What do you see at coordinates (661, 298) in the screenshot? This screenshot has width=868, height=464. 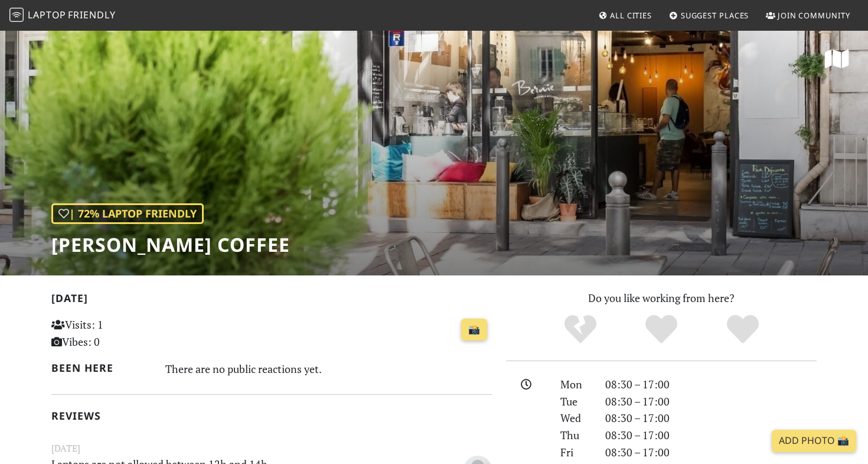 I see `p: Do you like working from here?` at bounding box center [661, 298].